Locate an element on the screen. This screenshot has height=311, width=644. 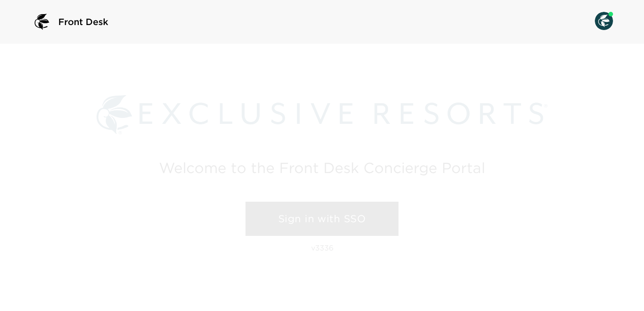
h2: Welcome to the Front Desk Concierge Portal is located at coordinates (322, 168).